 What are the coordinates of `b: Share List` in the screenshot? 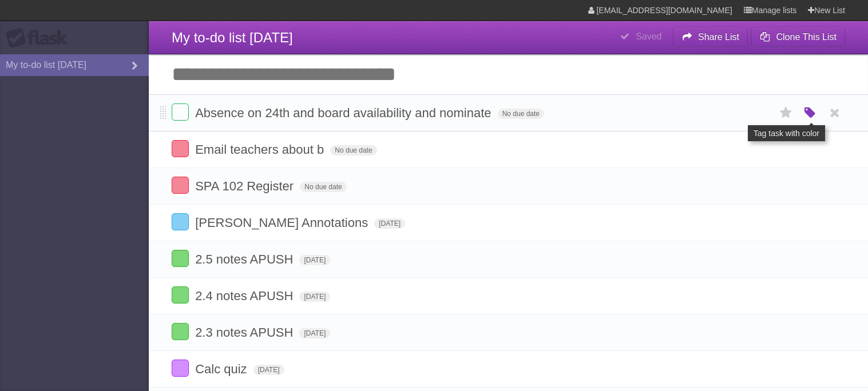 It's located at (719, 37).